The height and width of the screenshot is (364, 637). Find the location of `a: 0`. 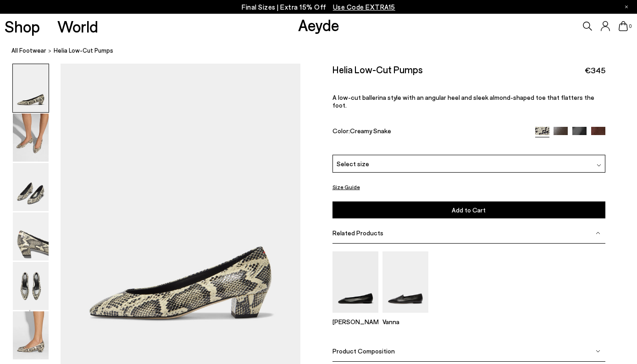

a: 0 is located at coordinates (623, 26).